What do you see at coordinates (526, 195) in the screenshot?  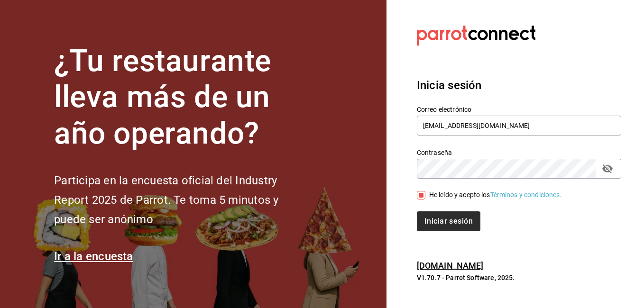 I see `a: Términos y condiciones.` at bounding box center [526, 195].